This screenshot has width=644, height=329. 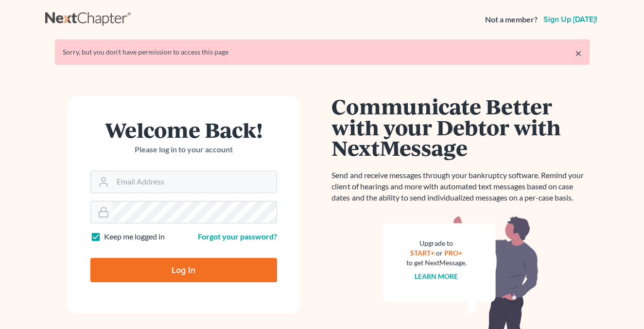 I want to click on input: Log In, so click(x=184, y=270).